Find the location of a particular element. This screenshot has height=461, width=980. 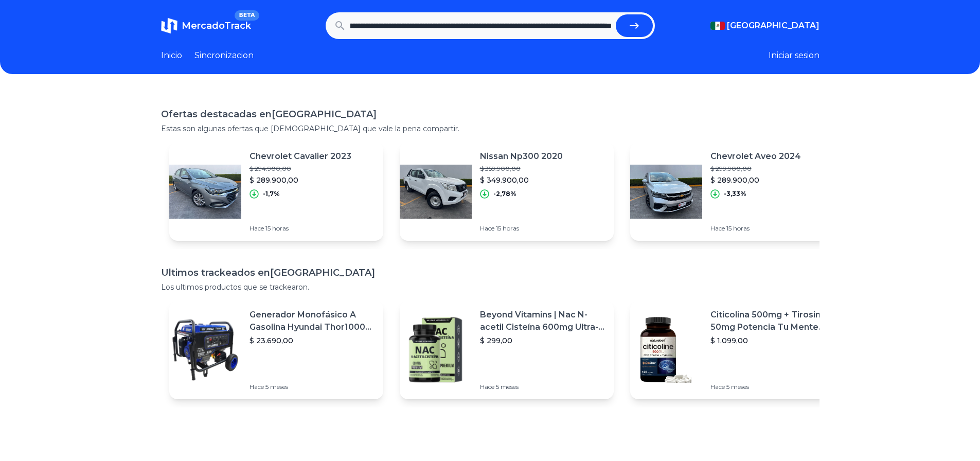

p: Beyond Vitamins | Nac N-acetil Cisteína 600mg Ultra-premium Con Inulina De Agave (prebiótico Natu... is located at coordinates (542, 321).